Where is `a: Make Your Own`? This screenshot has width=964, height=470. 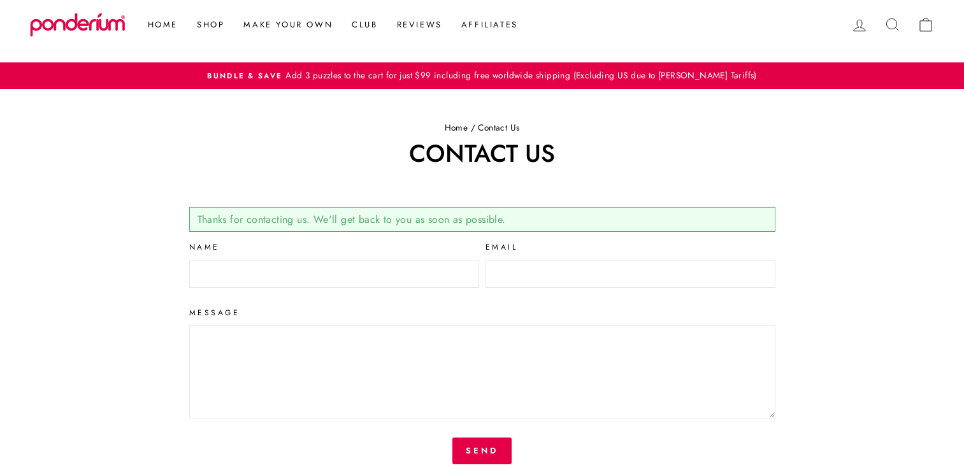
a: Make Your Own is located at coordinates (288, 25).